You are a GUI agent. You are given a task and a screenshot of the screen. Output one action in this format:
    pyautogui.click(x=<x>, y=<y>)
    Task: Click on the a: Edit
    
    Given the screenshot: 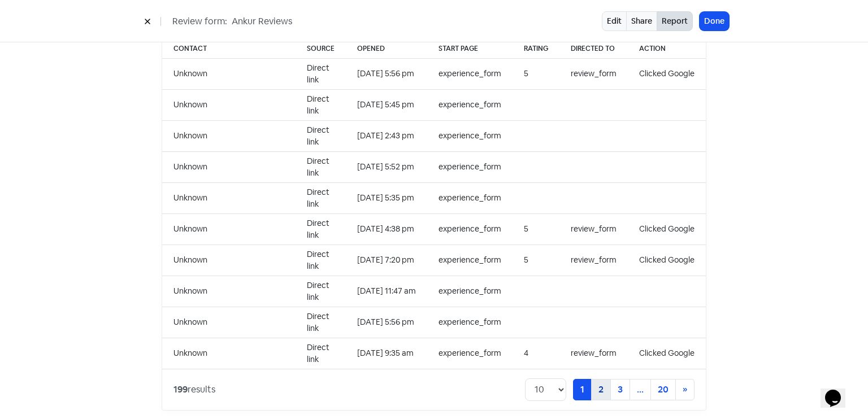 What is the action you would take?
    pyautogui.click(x=614, y=21)
    